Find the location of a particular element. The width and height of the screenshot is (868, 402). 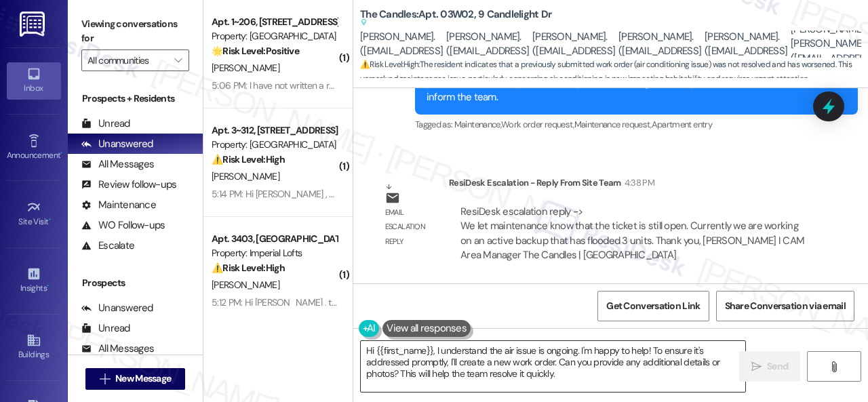

span: Work order request , is located at coordinates (538, 124).